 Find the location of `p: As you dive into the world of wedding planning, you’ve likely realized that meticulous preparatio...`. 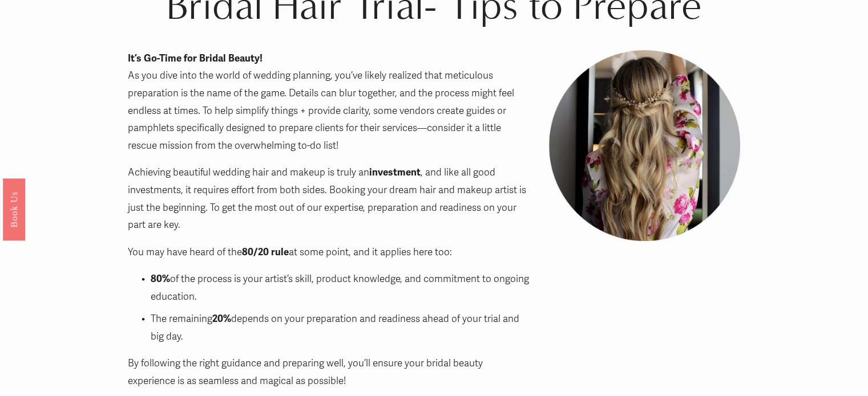

p: As you dive into the world of wedding planning, you’ve likely realized that meticulous preparatio... is located at coordinates (328, 102).